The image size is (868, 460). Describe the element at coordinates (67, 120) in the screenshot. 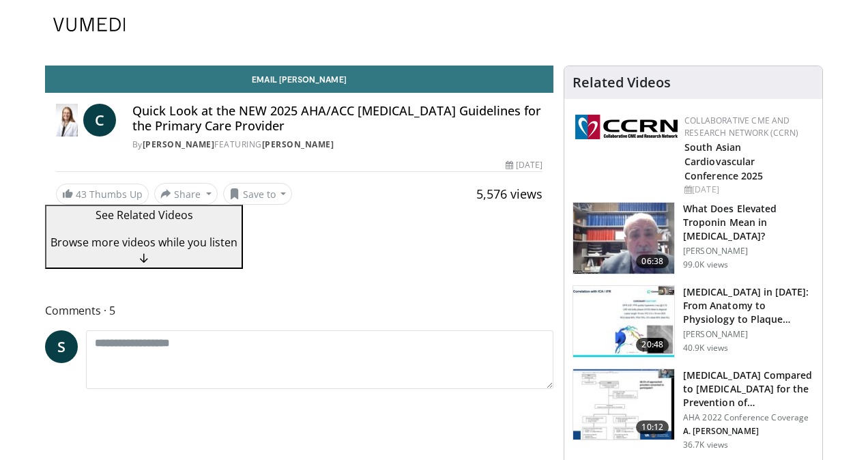

I see `img: Dr. Catherine P. Benziger` at that location.